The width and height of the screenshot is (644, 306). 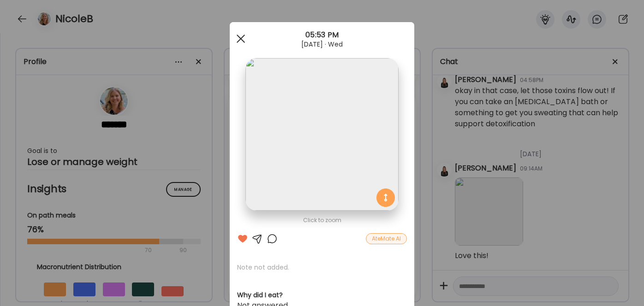 What do you see at coordinates (321, 134) in the screenshot?
I see `img: images%2FkkLrUY8seuY0oYXoW3rrIxSZDCE3%2F8m2fQdf2hTnRR5OU0tWK%2FK4LINGfeiCDguTDU8yE6_1080` at bounding box center [321, 134].